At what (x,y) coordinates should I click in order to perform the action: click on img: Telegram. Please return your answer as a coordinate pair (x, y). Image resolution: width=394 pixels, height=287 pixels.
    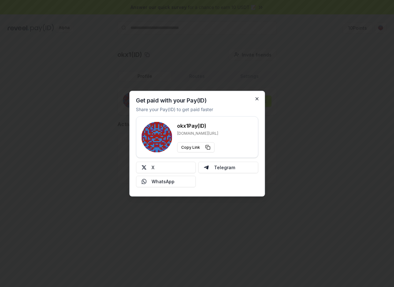
    Looking at the image, I should click on (206, 167).